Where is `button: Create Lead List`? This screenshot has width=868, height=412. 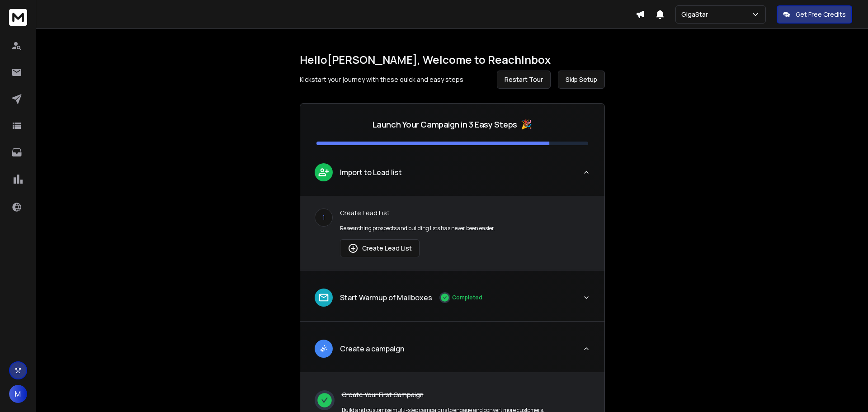
button: Create Lead List is located at coordinates (380, 248).